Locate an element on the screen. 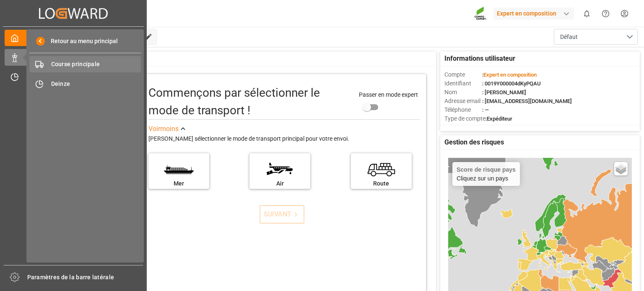 This screenshot has height=291, width=644. font: Cliquez sur un pays is located at coordinates (482, 179).